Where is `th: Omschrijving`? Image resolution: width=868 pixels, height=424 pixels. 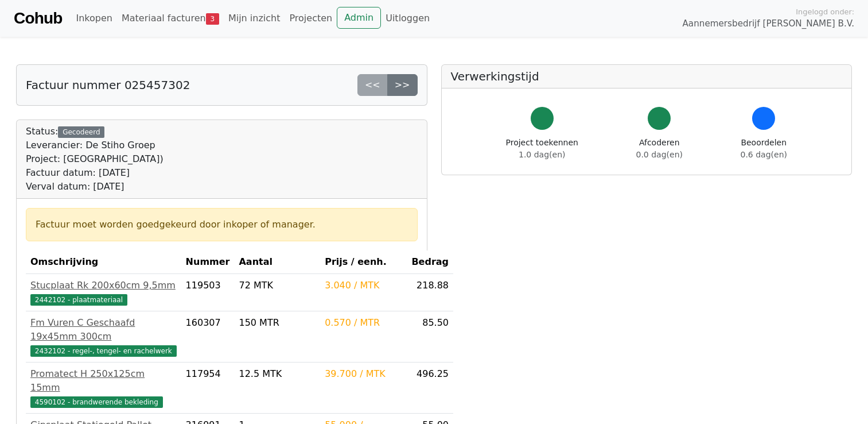 th: Omschrijving is located at coordinates (103, 262).